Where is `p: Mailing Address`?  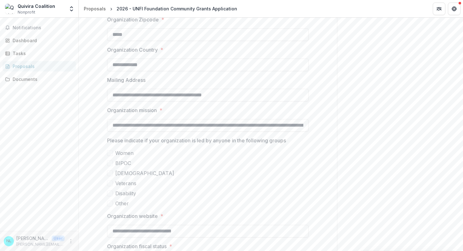
p: Mailing Address is located at coordinates (126, 80).